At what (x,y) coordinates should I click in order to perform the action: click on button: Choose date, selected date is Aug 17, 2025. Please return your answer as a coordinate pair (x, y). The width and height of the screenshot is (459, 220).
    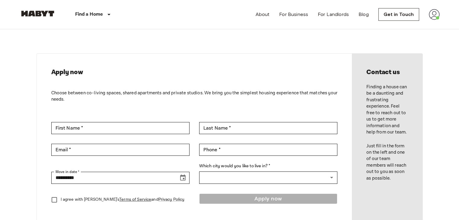
    Looking at the image, I should click on (183, 178).